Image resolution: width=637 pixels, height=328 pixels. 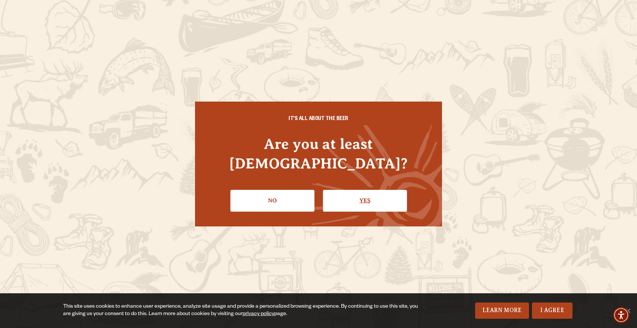 What do you see at coordinates (502, 310) in the screenshot?
I see `a: Learn More` at bounding box center [502, 310].